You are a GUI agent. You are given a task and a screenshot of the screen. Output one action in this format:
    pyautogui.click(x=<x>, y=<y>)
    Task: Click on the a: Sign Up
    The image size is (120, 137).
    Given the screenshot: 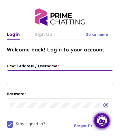 What is the action you would take?
    pyautogui.click(x=43, y=34)
    